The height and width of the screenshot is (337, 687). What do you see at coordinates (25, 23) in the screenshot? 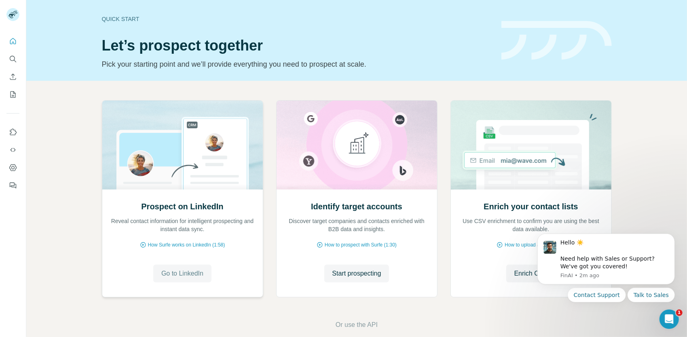
I see `img: Profile image for FinAI` at bounding box center [25, 23].